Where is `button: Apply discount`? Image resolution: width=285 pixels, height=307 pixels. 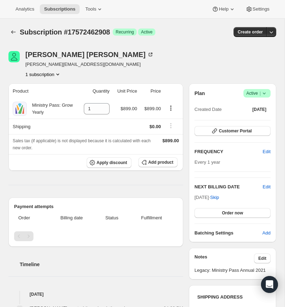 button: Apply discount is located at coordinates (109, 163).